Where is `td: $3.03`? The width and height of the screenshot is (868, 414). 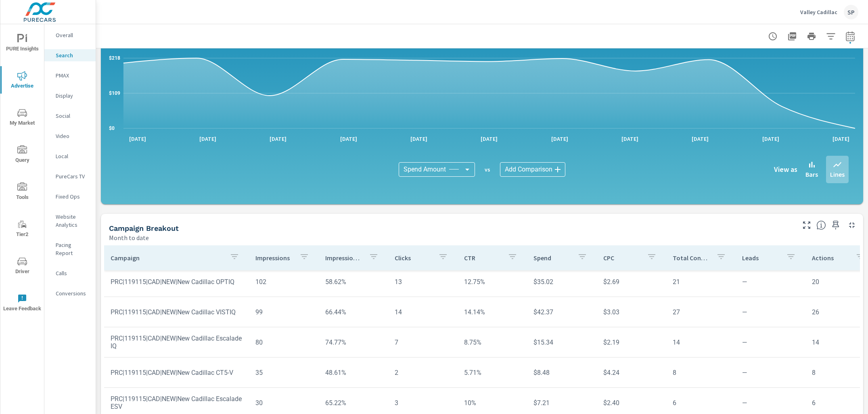
td: $3.03 is located at coordinates (632, 311).